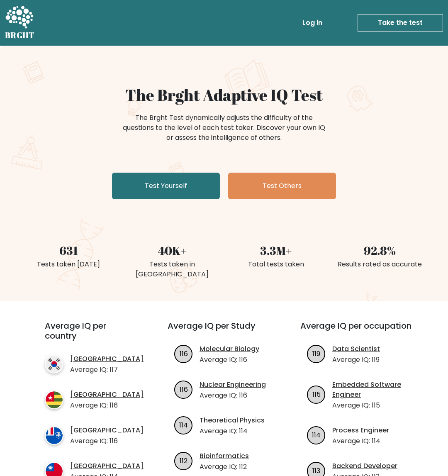  I want to click on a: Test Others, so click(282, 186).